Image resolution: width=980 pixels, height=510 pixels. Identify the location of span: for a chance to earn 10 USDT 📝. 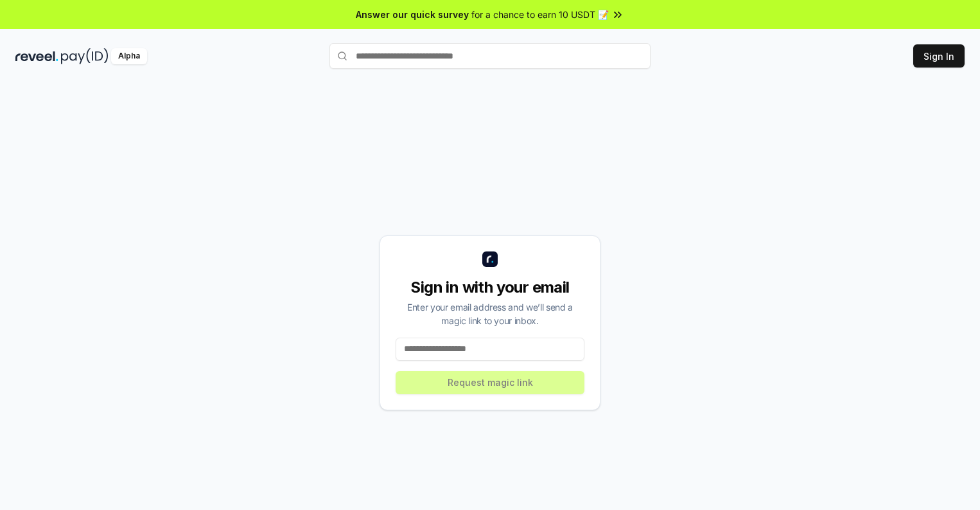
(540, 14).